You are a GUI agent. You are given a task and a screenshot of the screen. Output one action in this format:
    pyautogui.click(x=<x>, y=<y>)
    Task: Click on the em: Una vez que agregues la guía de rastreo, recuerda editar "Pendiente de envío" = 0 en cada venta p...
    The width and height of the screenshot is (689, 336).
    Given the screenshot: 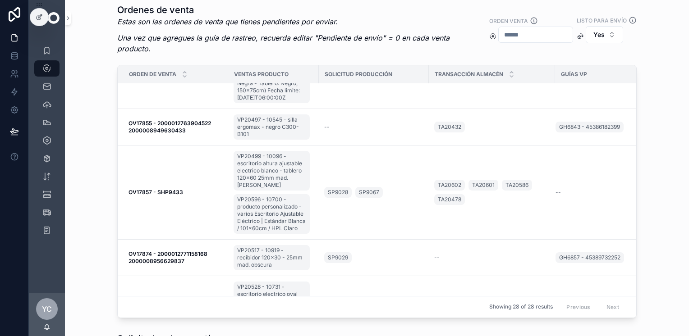 What is the action you would take?
    pyautogui.click(x=283, y=43)
    